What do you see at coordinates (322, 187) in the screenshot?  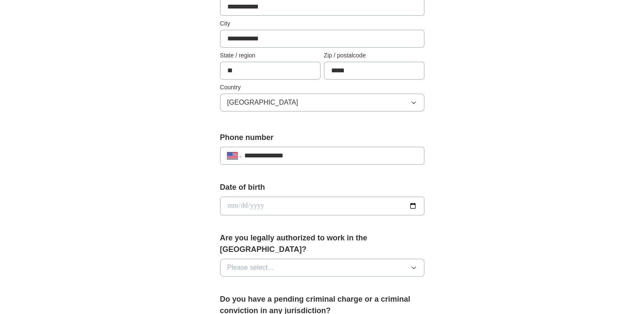 I see `label: Date of birth` at bounding box center [322, 187].